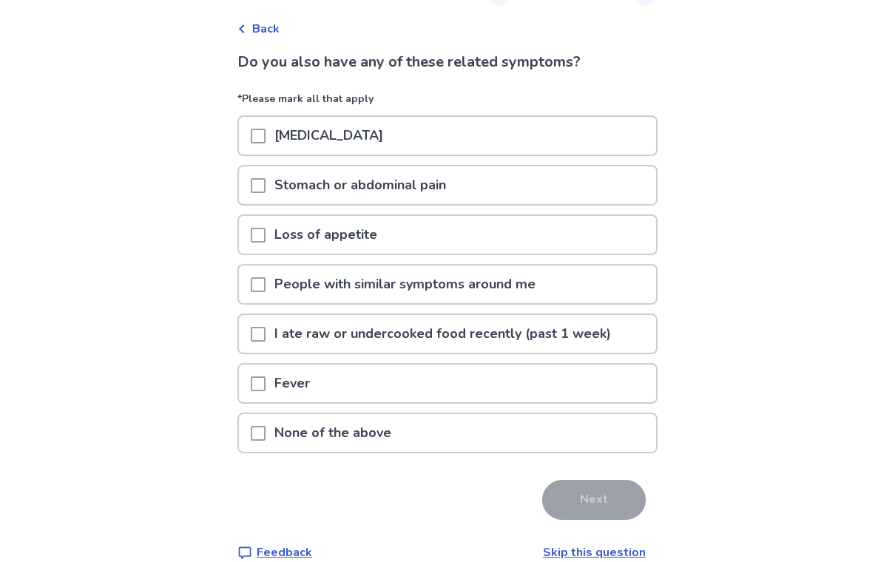 The height and width of the screenshot is (562, 895). Describe the element at coordinates (360, 185) in the screenshot. I see `p: Stomach or abdominal pain` at that location.